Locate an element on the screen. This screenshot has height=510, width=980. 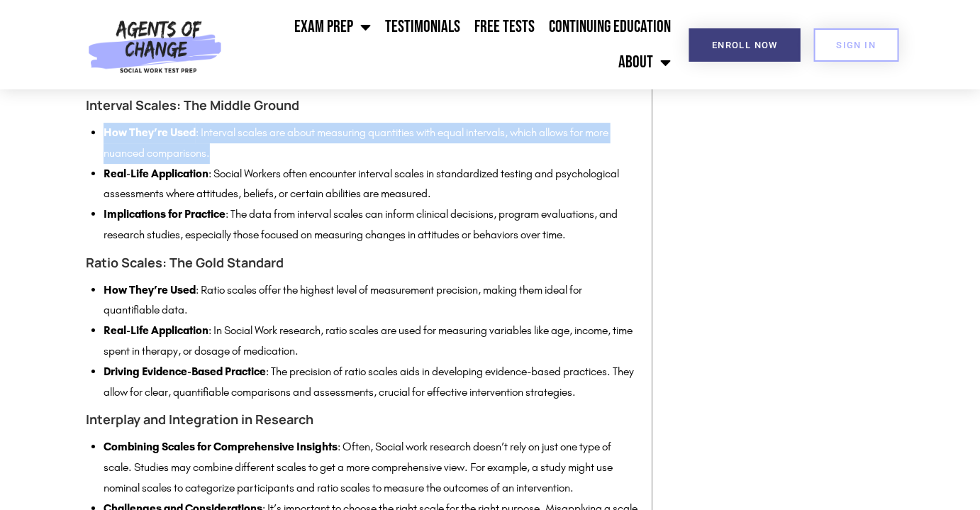
a: Continuing Education is located at coordinates (610, 27).